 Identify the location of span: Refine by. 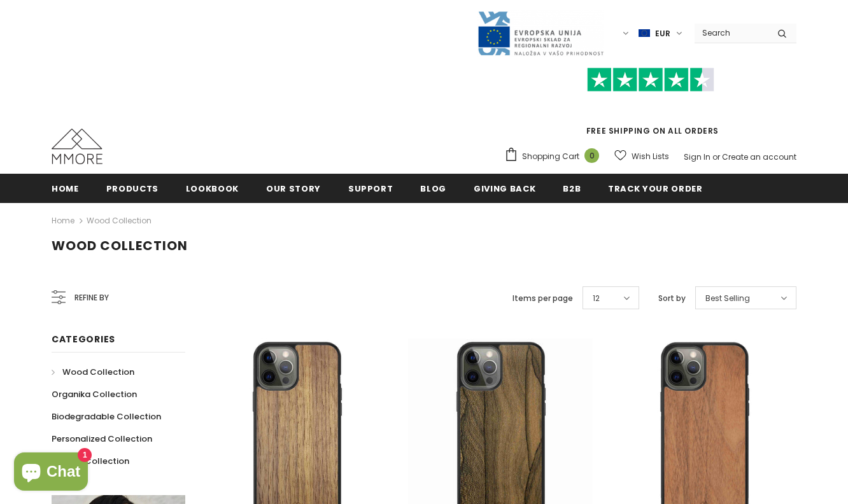
(92, 298).